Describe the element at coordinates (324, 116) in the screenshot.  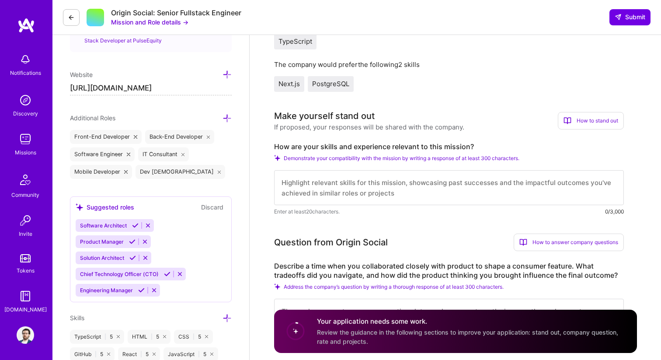
I see `div: Make yourself stand out` at that location.